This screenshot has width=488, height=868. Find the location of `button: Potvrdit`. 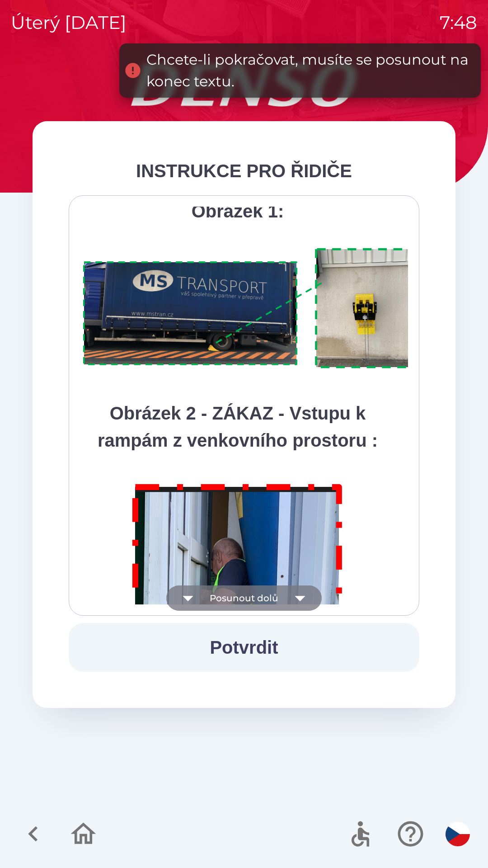

button: Potvrdit is located at coordinates (244, 647).